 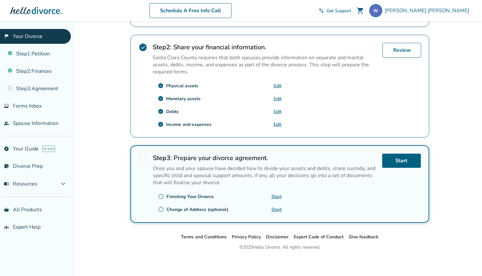 I want to click on div: Physical assets, so click(x=182, y=86).